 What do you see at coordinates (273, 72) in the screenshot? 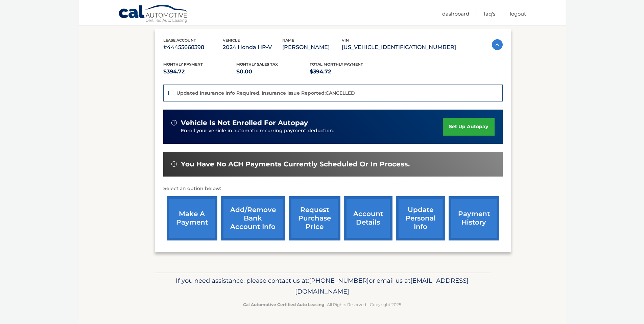
I see `p: $0.00` at bounding box center [273, 72].